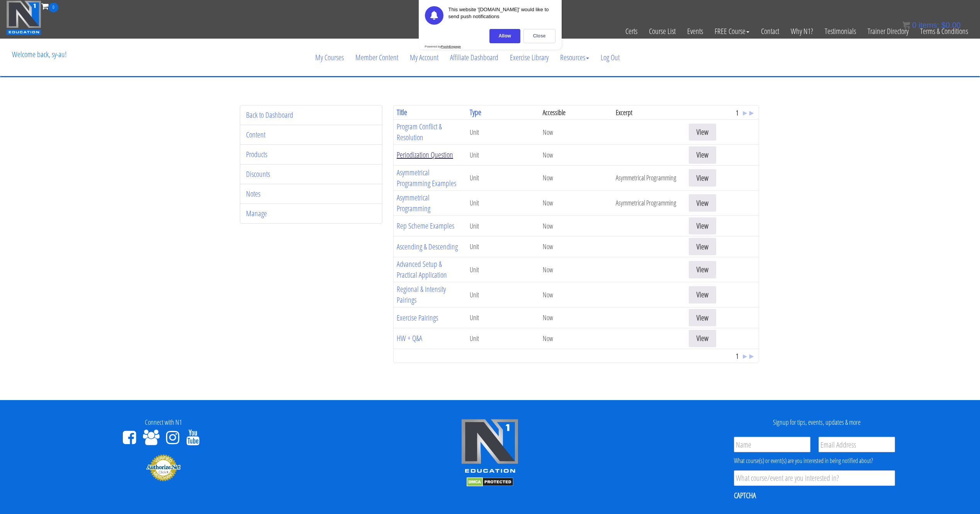 The image size is (980, 514). Describe the element at coordinates (929, 25) in the screenshot. I see `span: items:` at that location.